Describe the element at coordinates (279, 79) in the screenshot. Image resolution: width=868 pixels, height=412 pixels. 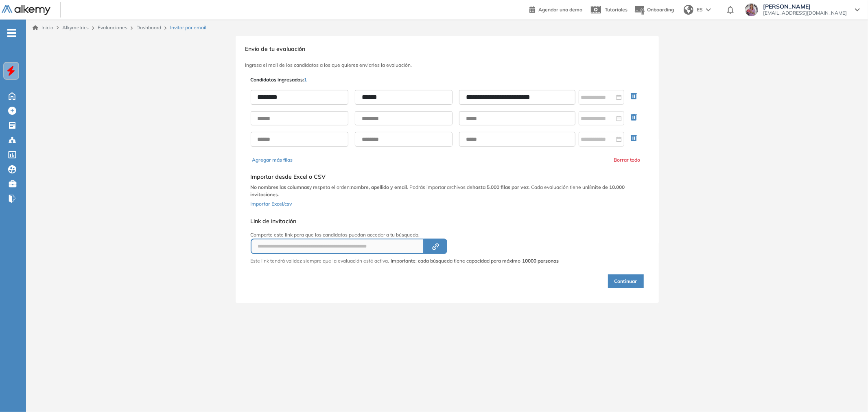
I see `p: Candidatos ingresados:` at that location.